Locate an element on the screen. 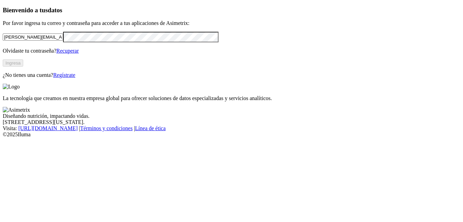 This screenshot has height=222, width=463. span: datos is located at coordinates (55, 10).